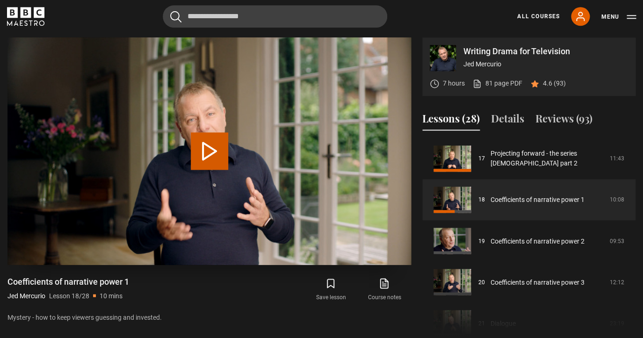 The image size is (643, 338). I want to click on a: Coefficients of narrative power 3, so click(537, 282).